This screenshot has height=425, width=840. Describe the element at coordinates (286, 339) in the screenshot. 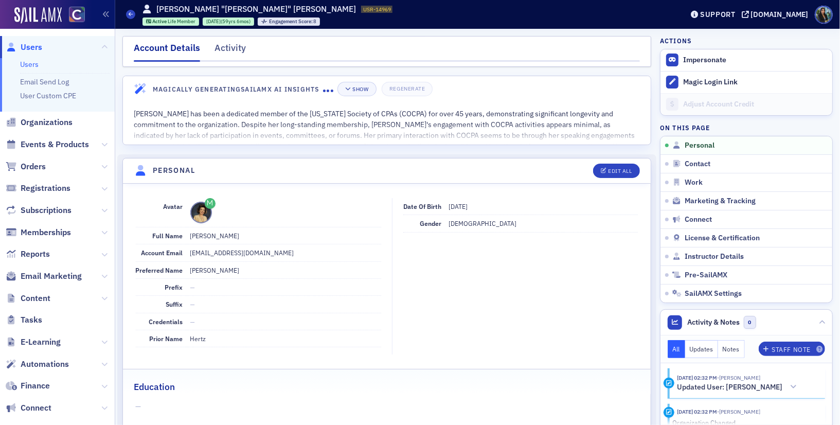

I see `dd: Hertz` at that location.